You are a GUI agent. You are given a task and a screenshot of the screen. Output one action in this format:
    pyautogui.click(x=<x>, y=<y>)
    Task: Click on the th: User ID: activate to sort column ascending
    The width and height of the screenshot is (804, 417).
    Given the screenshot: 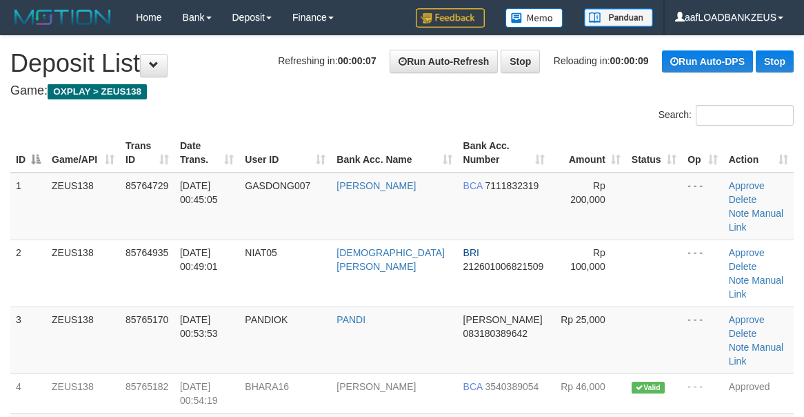 What is the action you would take?
    pyautogui.click(x=285, y=152)
    